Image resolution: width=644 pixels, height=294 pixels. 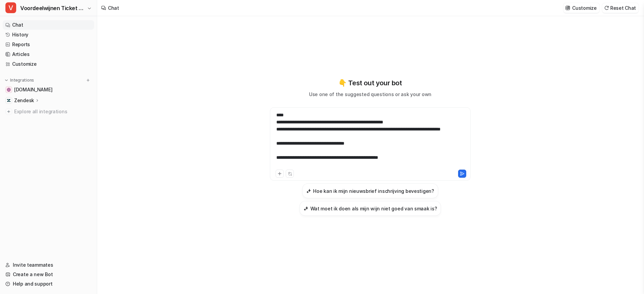 I want to click on img: expand menu, so click(x=6, y=80).